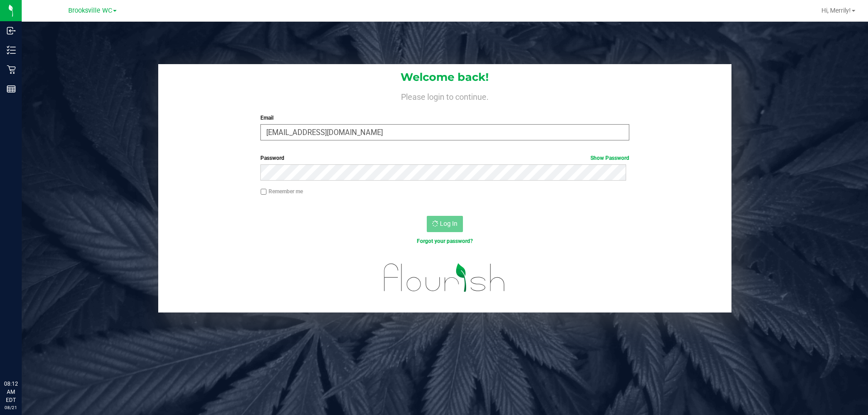 The height and width of the screenshot is (415, 868). Describe the element at coordinates (263, 192) in the screenshot. I see `input: Remember me` at that location.